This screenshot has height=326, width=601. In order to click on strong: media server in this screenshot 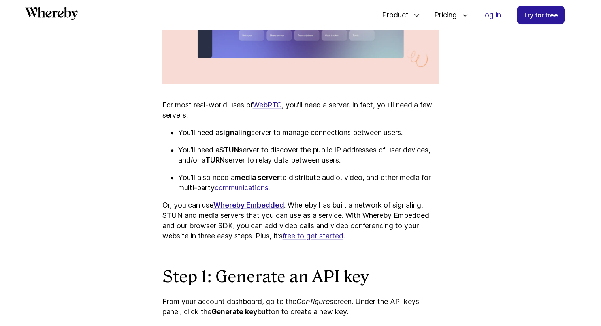, I will do `click(257, 177)`.